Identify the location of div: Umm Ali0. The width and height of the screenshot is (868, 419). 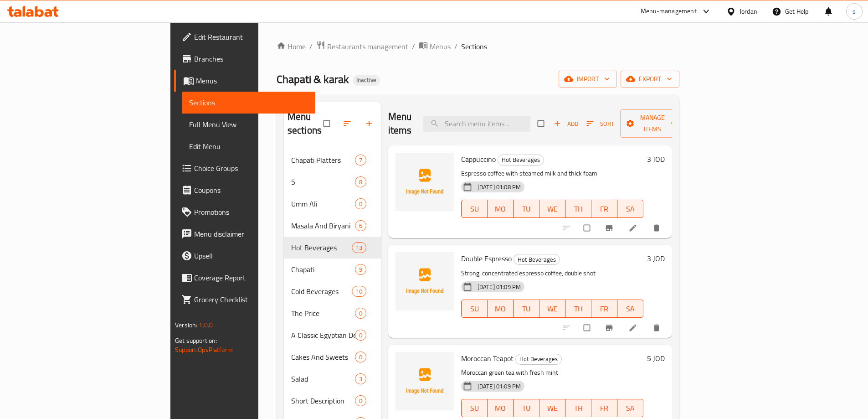
(332, 204).